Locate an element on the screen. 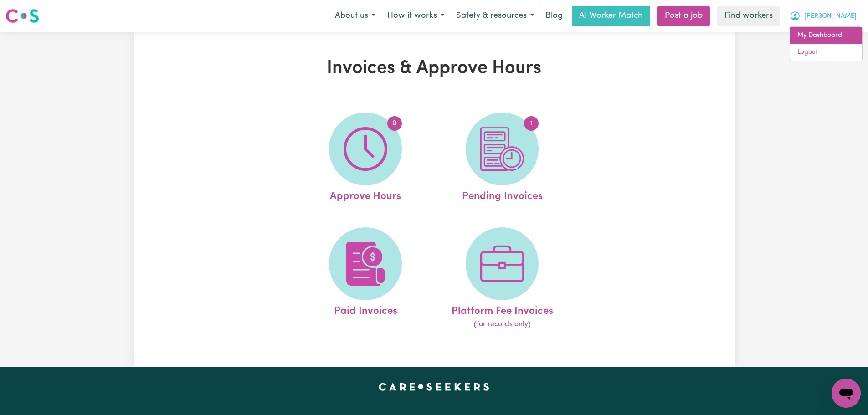  img: Careseekers logo is located at coordinates (22, 16).